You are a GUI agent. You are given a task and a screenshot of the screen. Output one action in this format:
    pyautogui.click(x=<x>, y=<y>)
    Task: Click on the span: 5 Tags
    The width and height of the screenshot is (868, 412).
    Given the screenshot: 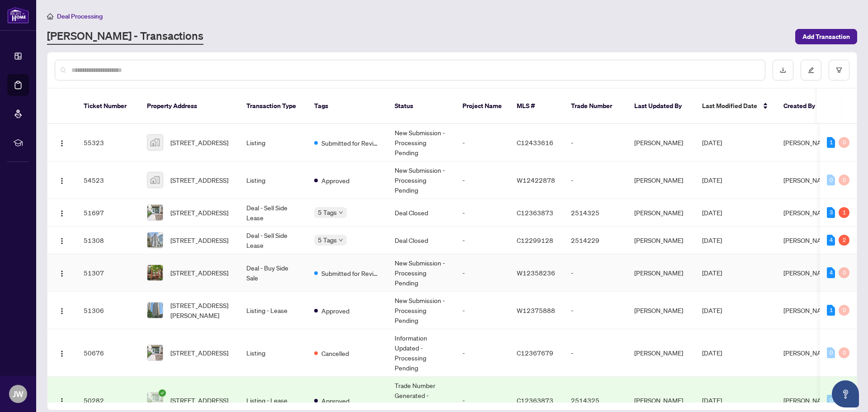 What is the action you would take?
    pyautogui.click(x=327, y=240)
    